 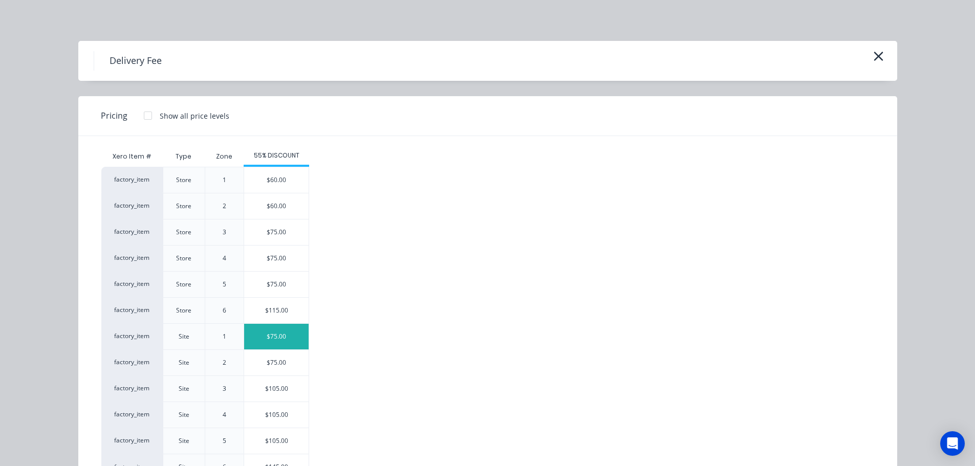 What do you see at coordinates (224, 157) in the screenshot?
I see `div: Zone` at bounding box center [224, 157].